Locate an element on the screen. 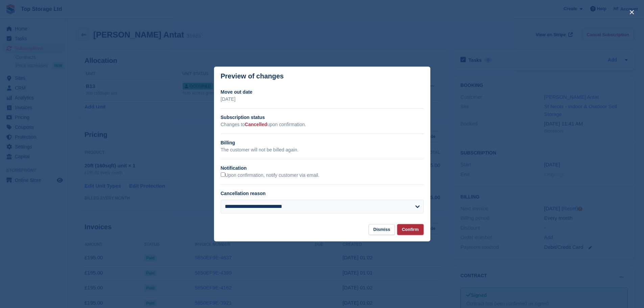 This screenshot has height=308, width=644. h2: Move out date is located at coordinates (322, 92).